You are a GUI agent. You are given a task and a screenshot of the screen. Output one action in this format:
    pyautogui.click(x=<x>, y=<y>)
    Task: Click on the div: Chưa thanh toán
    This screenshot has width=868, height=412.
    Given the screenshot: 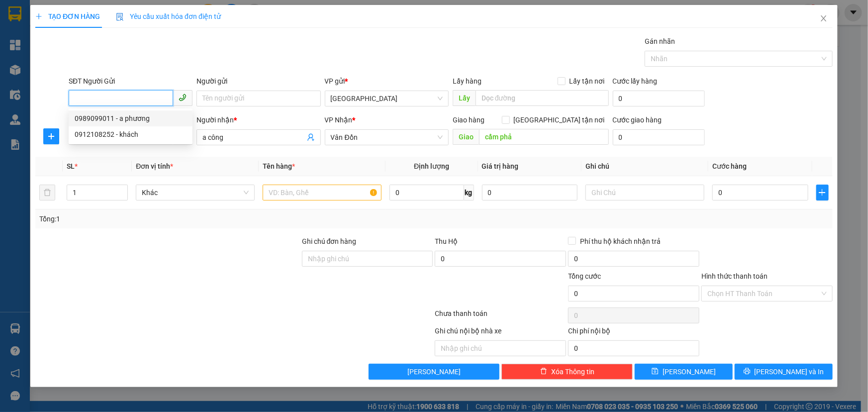 What is the action you would take?
    pyautogui.click(x=501, y=316)
    